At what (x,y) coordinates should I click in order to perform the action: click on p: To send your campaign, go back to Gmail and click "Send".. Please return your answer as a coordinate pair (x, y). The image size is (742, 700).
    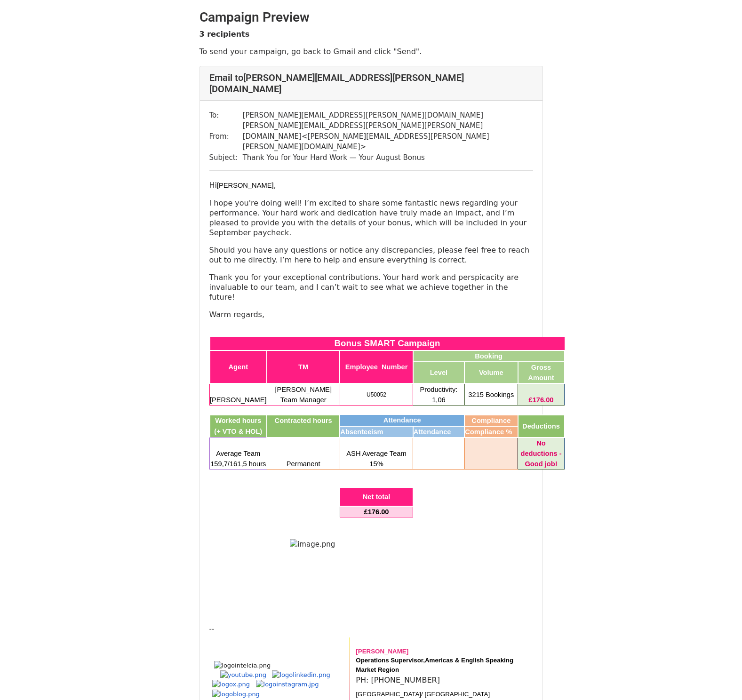
    Looking at the image, I should click on (371, 51).